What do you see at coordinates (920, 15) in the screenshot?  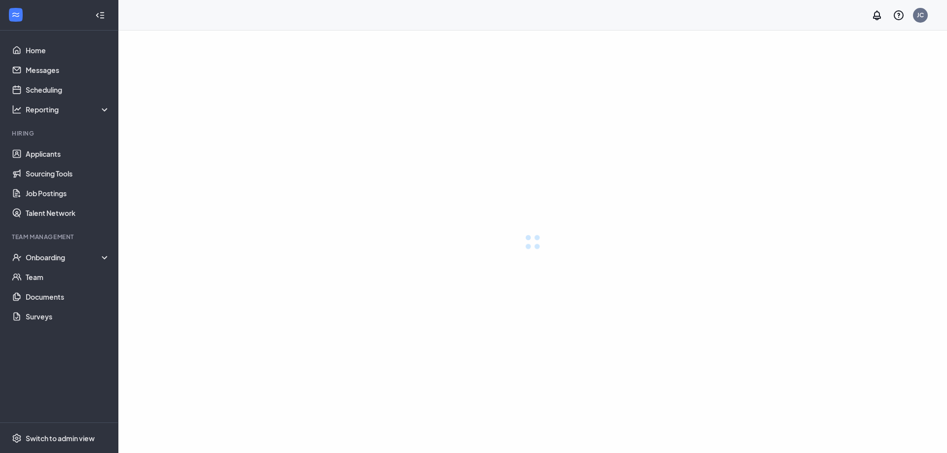 I see `div: JC` at bounding box center [920, 15].